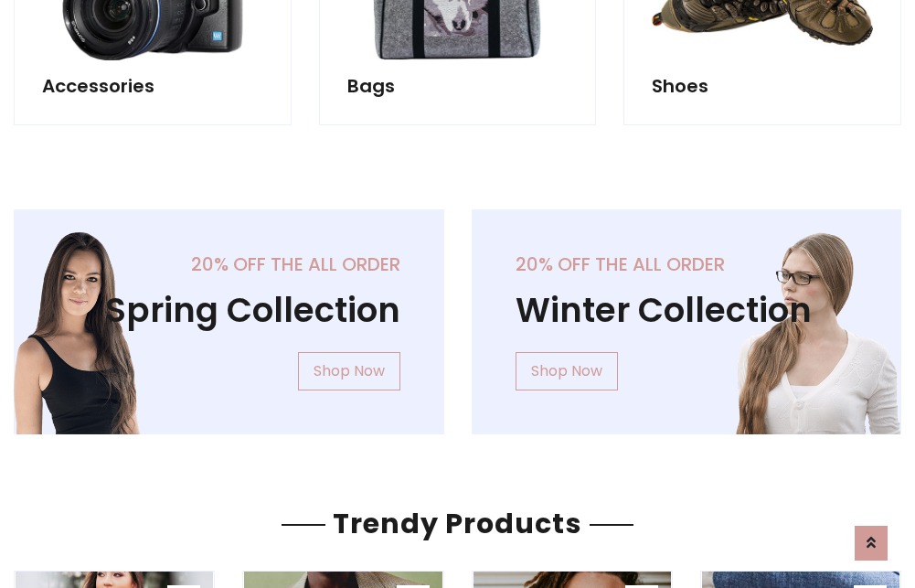 The height and width of the screenshot is (588, 915). Describe the element at coordinates (687, 310) in the screenshot. I see `h1: Winter Collection` at that location.